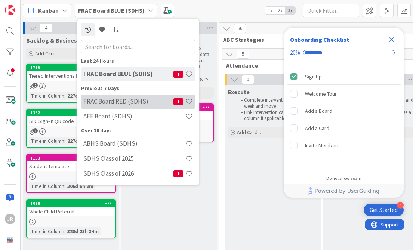  I want to click on span: 0, so click(248, 80).